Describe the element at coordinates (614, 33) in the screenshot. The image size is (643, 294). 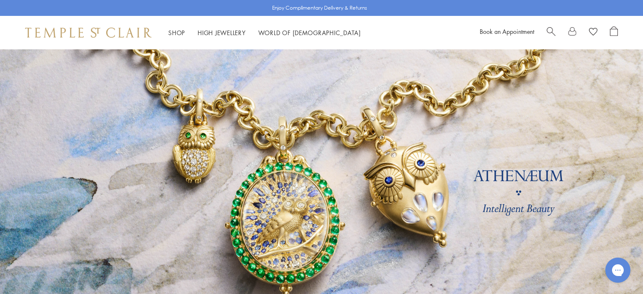
I see `a: Open Shopping Bag` at that location.